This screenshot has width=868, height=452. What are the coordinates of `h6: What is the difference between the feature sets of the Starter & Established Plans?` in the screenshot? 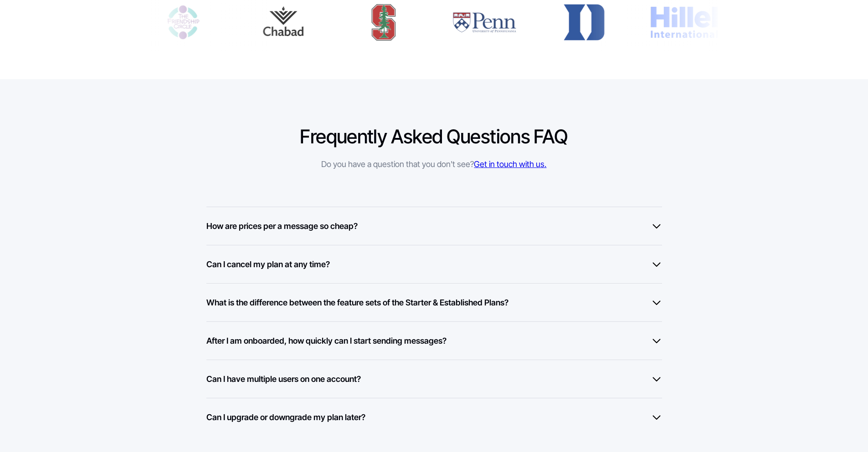 It's located at (358, 303).